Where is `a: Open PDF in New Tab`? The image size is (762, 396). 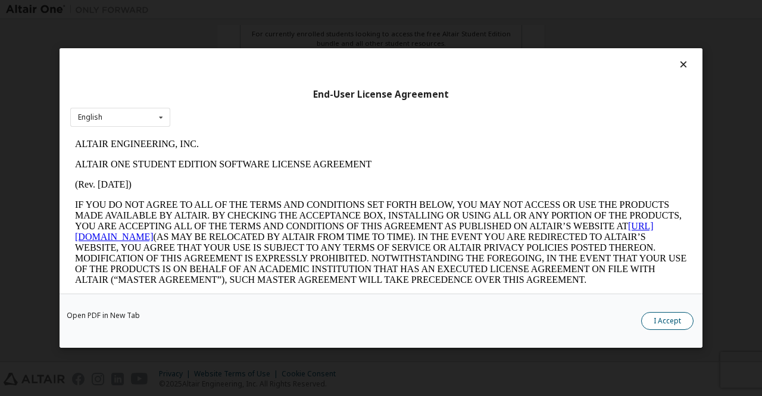
a: Open PDF in New Tab is located at coordinates (103, 316).